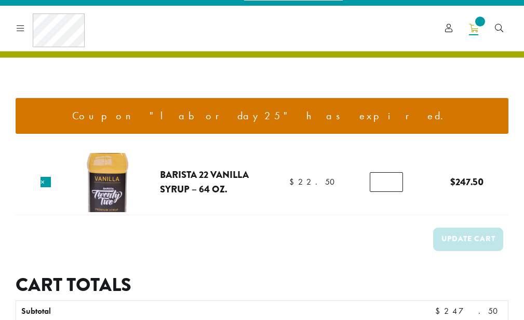  I want to click on button: Update cart, so click(468, 239).